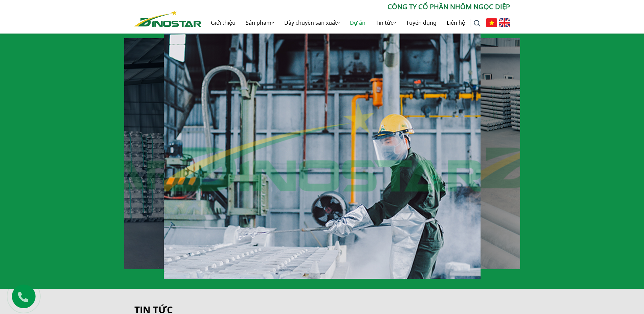  What do you see at coordinates (168, 18) in the screenshot?
I see `img: Nhôm Dinostar` at bounding box center [168, 18].